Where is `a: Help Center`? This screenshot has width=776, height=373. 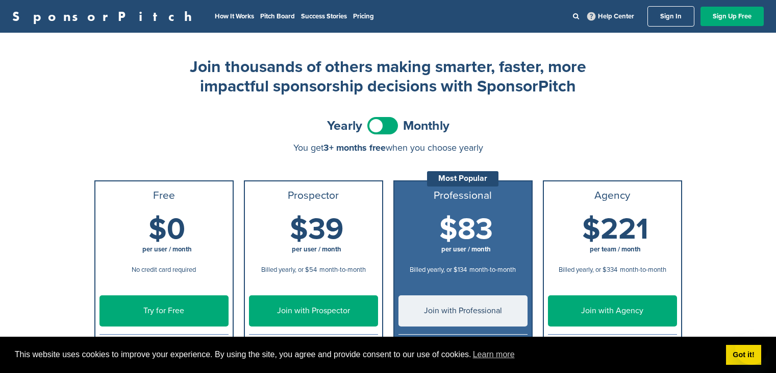 a: Help Center is located at coordinates (611, 16).